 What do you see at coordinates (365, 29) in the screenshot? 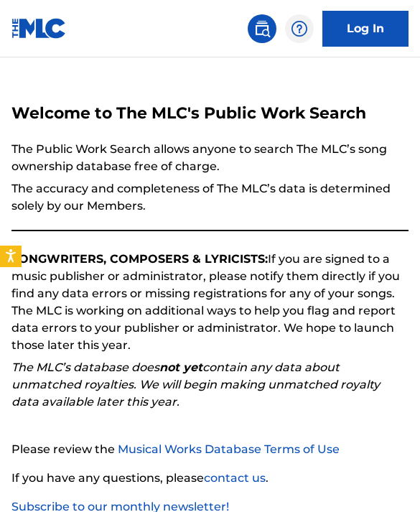
I see `a: Log In` at bounding box center [365, 29].